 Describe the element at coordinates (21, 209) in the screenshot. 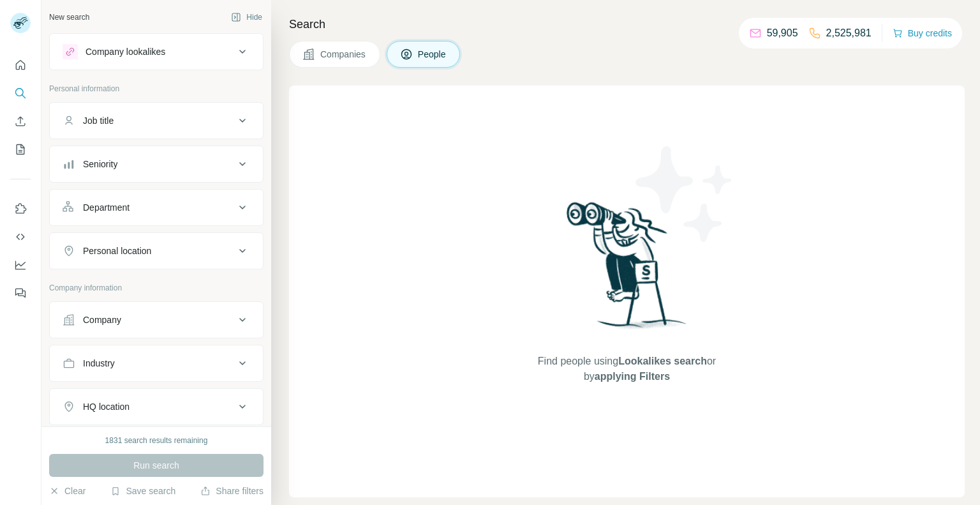

I see `button: Use Surfe on LinkedIn` at that location.